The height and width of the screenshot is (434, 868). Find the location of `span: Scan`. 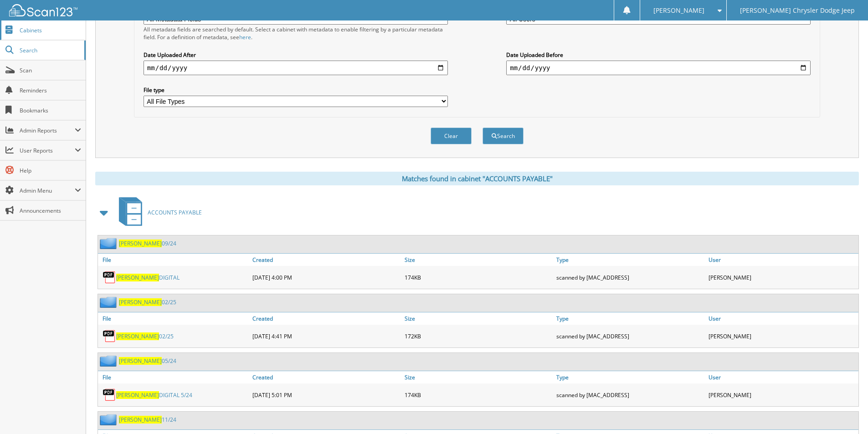

span: Scan is located at coordinates (51, 71).